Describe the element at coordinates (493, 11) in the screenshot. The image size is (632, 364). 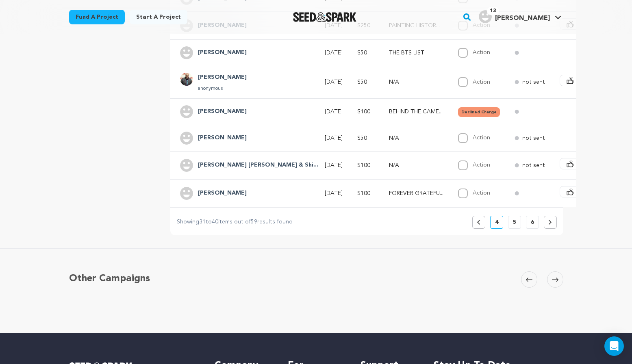
I see `span: 13` at that location.